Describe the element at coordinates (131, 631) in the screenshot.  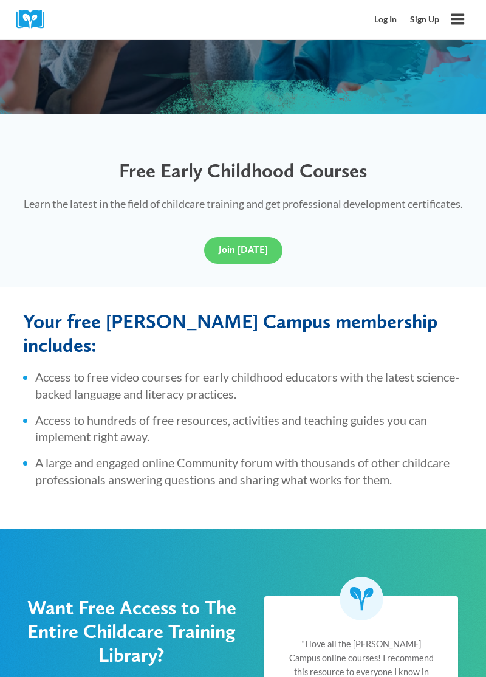
I see `p: Want Free Access to The Entire Childcare Training Library?` at that location.